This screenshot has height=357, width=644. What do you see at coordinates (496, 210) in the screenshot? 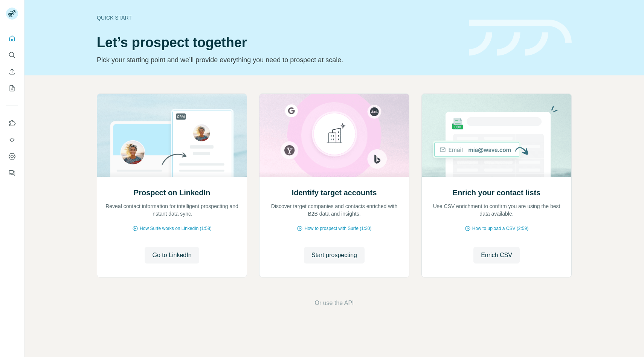
I see `p: Use CSV enrichment to confirm you are using the best data available.` at bounding box center [496, 210].